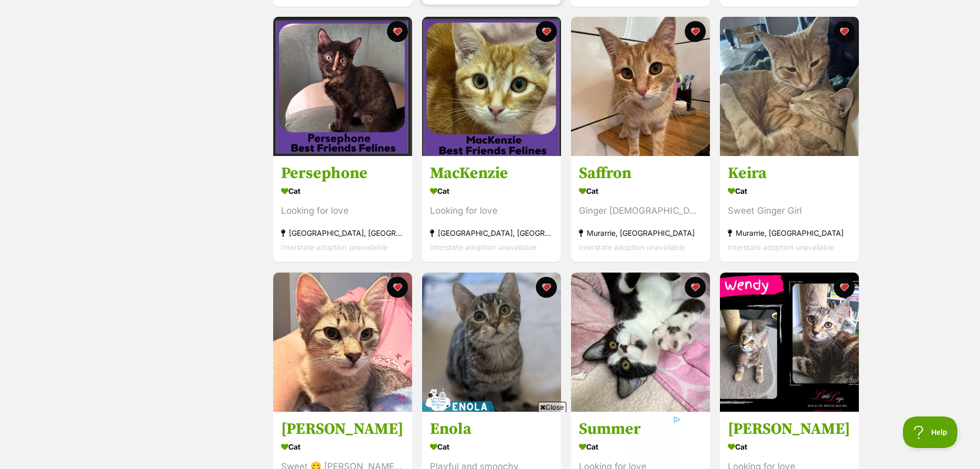 Image resolution: width=980 pixels, height=469 pixels. I want to click on h3: Keira, so click(789, 174).